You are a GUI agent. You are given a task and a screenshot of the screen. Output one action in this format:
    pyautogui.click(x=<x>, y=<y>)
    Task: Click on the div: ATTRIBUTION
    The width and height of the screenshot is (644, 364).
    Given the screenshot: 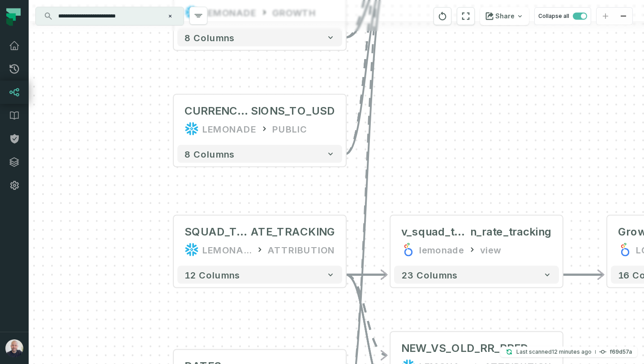 What is the action you would take?
    pyautogui.click(x=301, y=250)
    